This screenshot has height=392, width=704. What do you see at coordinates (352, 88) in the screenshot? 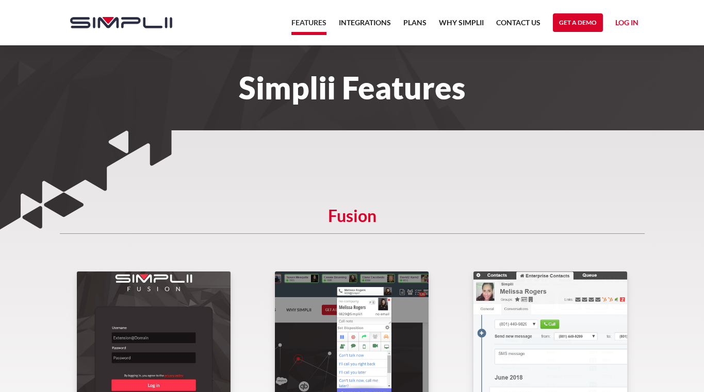
I see `h1: Simplii Features` at bounding box center [352, 88].